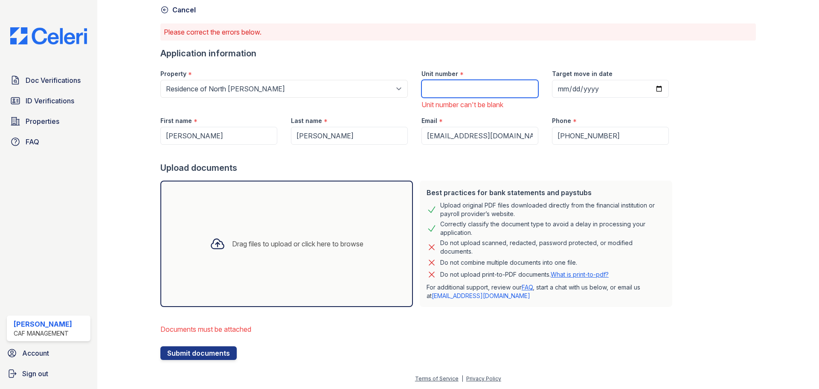 This screenshot has width=819, height=389. Describe the element at coordinates (509, 262) in the screenshot. I see `div: Do not combine multiple documents into one file.` at that location.